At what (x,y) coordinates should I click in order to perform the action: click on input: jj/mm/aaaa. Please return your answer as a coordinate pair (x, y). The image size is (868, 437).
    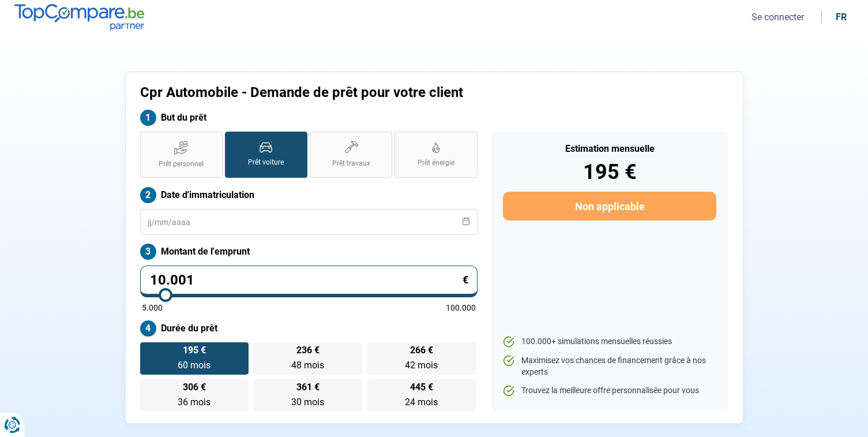
    Looking at the image, I should click on (308, 222).